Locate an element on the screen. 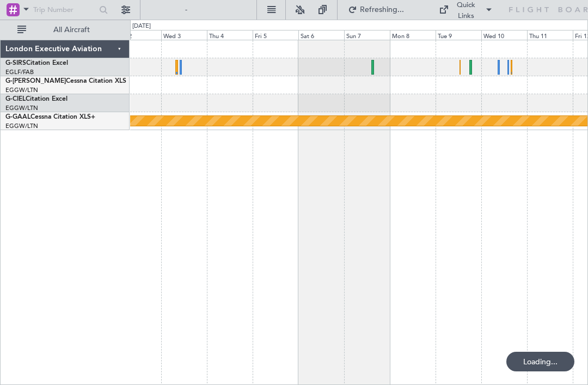  span: All Aircraft is located at coordinates (72, 30).